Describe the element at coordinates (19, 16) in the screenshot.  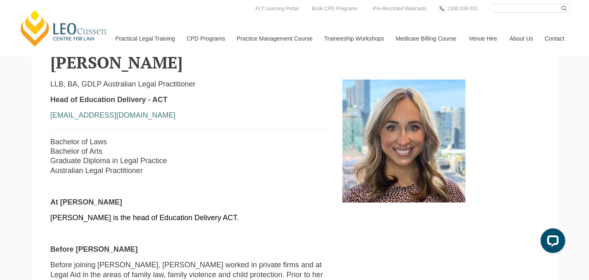
I see `button: Open LiveChat chat widget` at that location.